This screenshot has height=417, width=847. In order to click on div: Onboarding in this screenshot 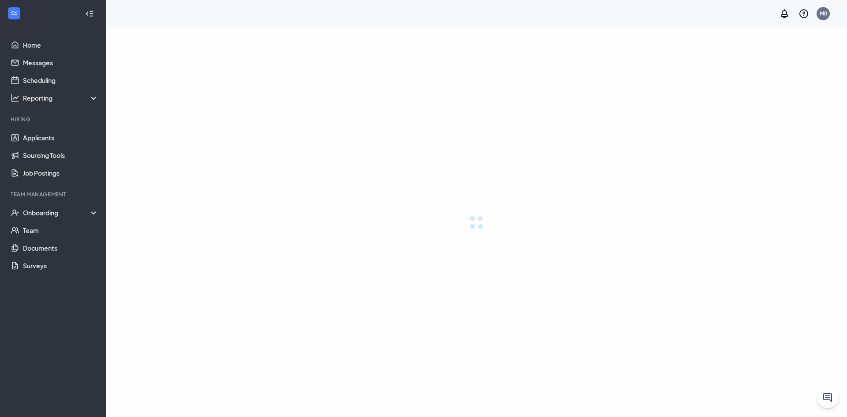, I will do `click(61, 213)`.